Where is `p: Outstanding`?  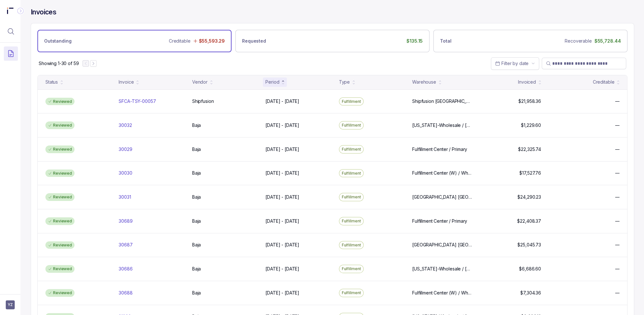
p: Outstanding is located at coordinates (58, 41).